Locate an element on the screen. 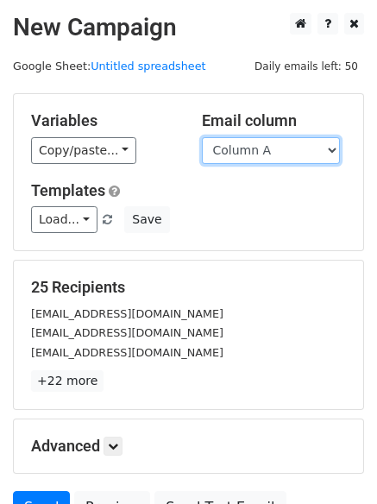  button: Save is located at coordinates (147, 219).